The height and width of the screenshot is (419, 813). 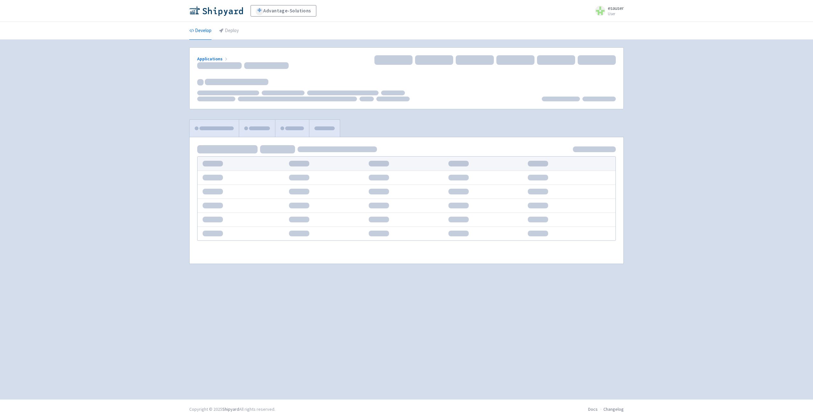 What do you see at coordinates (614, 409) in the screenshot?
I see `a: Changelog` at bounding box center [614, 409].